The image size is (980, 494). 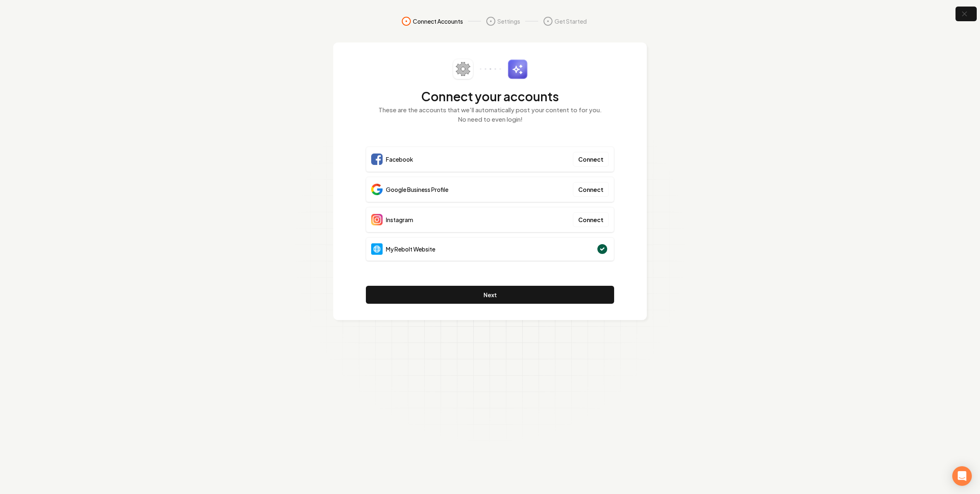 I want to click on img: Google, so click(x=377, y=189).